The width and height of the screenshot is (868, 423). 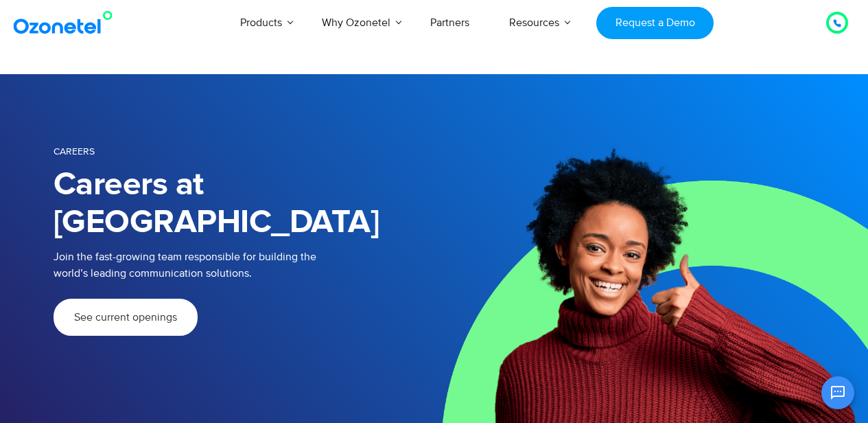 I want to click on span: Careers, so click(x=74, y=151).